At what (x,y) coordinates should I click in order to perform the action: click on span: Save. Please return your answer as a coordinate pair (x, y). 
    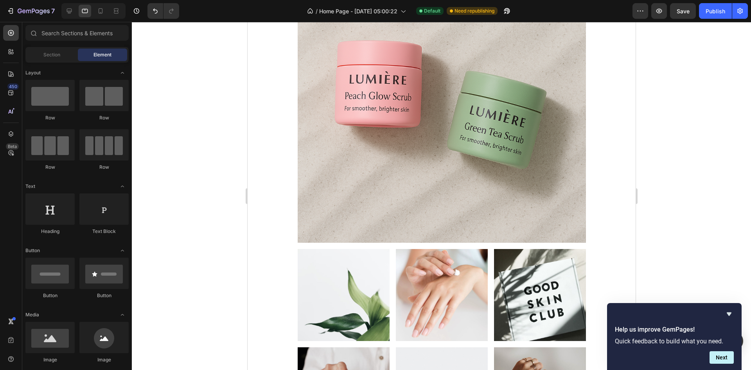
    Looking at the image, I should click on (683, 11).